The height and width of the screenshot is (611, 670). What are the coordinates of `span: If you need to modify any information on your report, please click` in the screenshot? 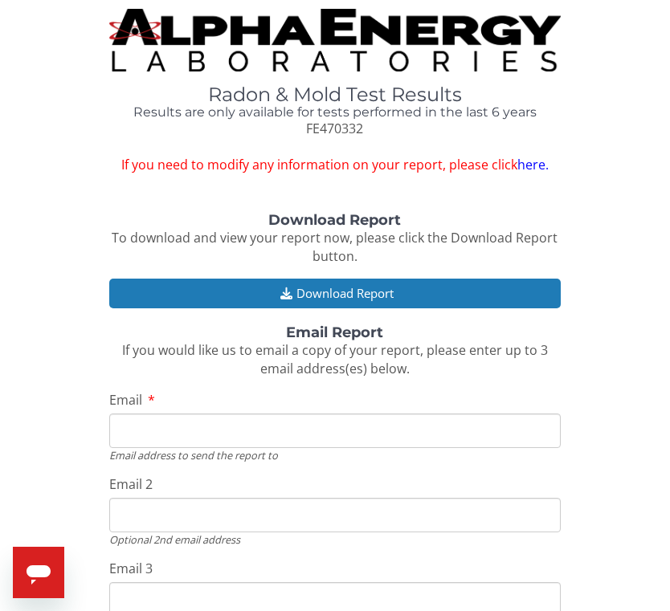 It's located at (335, 165).